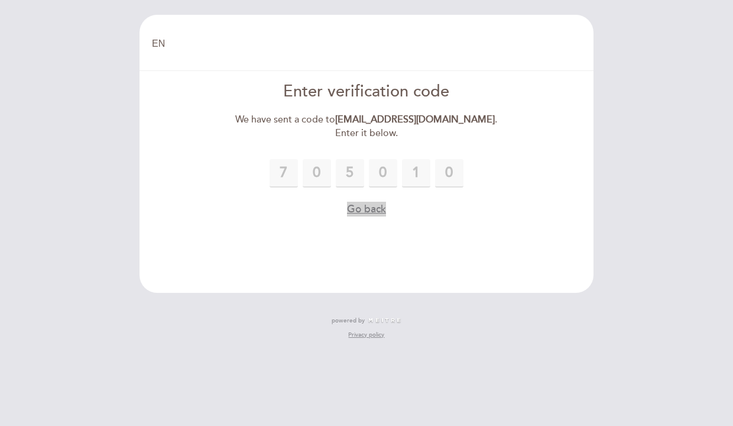  I want to click on button: Go back, so click(366, 209).